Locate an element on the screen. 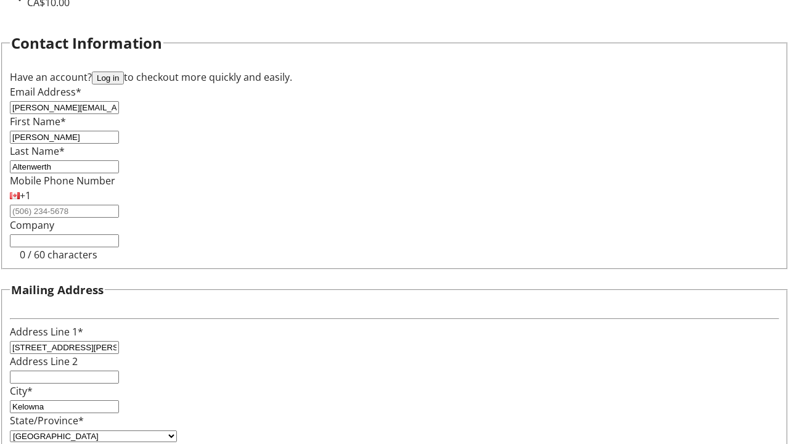  div: Have an account? to checkout more quickly and easily. is located at coordinates (394, 77).